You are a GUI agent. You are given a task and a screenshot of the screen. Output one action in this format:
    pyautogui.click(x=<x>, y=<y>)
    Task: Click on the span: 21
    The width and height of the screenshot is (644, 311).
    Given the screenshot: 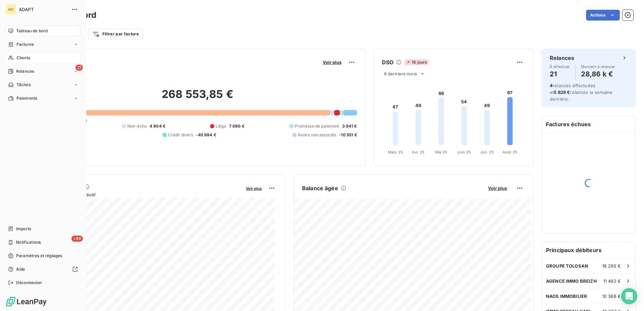 What is the action you would take?
    pyautogui.click(x=79, y=68)
    